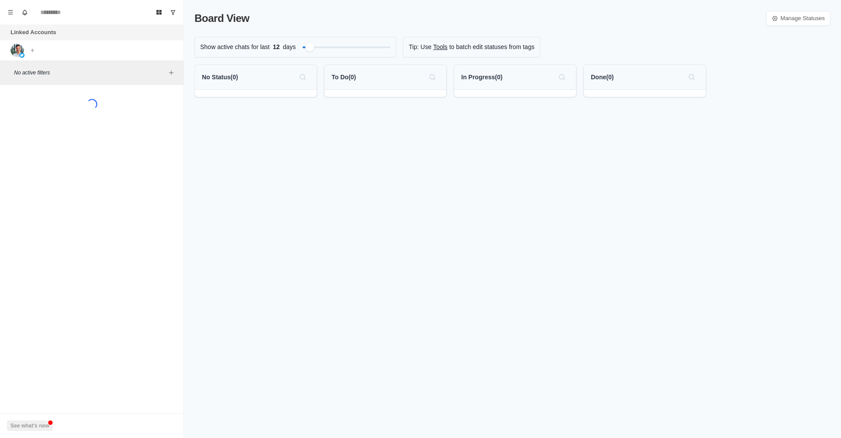 The width and height of the screenshot is (841, 438). I want to click on p: Linked Accounts, so click(33, 32).